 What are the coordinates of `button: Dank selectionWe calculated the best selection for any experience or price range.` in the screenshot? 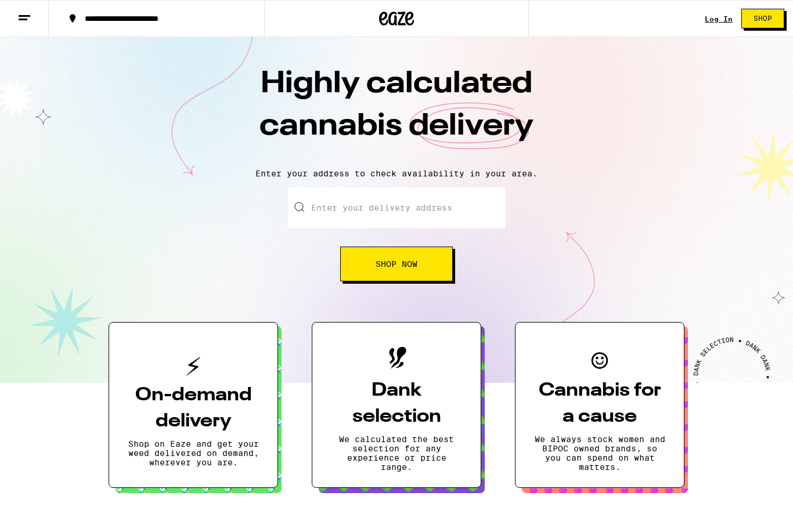 It's located at (396, 405).